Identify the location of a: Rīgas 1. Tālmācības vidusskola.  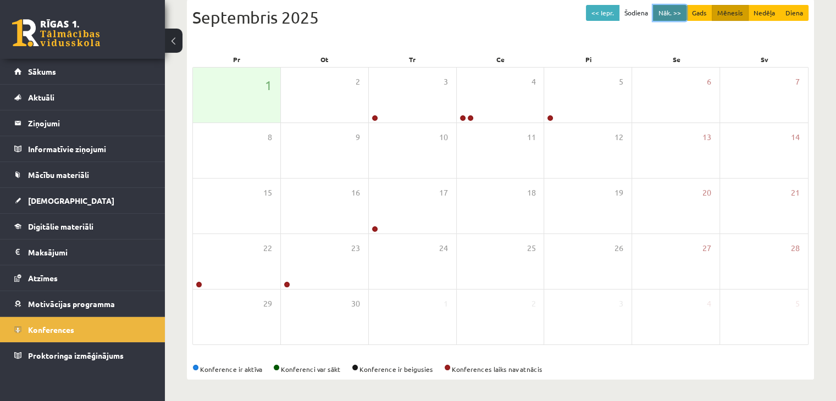
(56, 33).